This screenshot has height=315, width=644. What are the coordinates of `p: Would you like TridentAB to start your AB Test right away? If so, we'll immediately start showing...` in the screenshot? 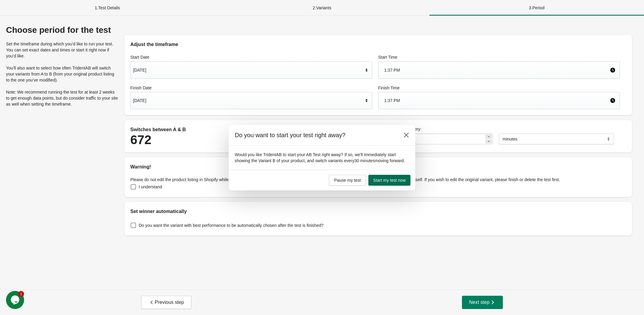 It's located at (322, 158).